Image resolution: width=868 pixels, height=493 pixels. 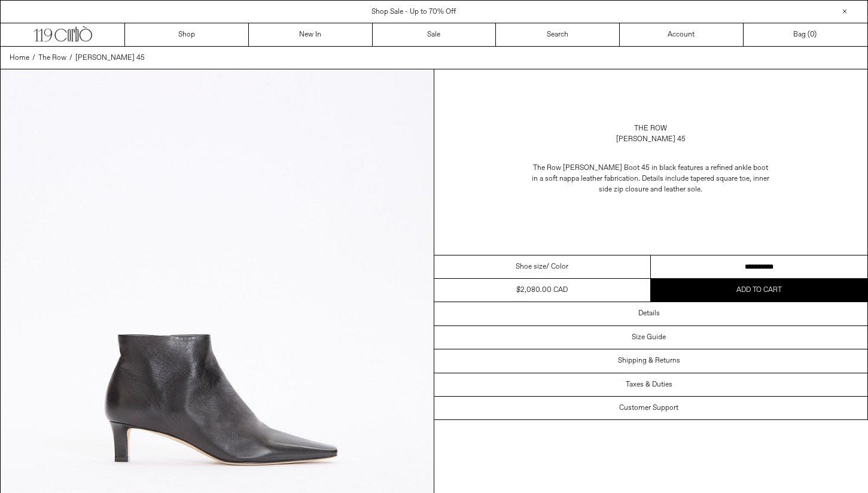 I want to click on a: Shop, so click(x=186, y=35).